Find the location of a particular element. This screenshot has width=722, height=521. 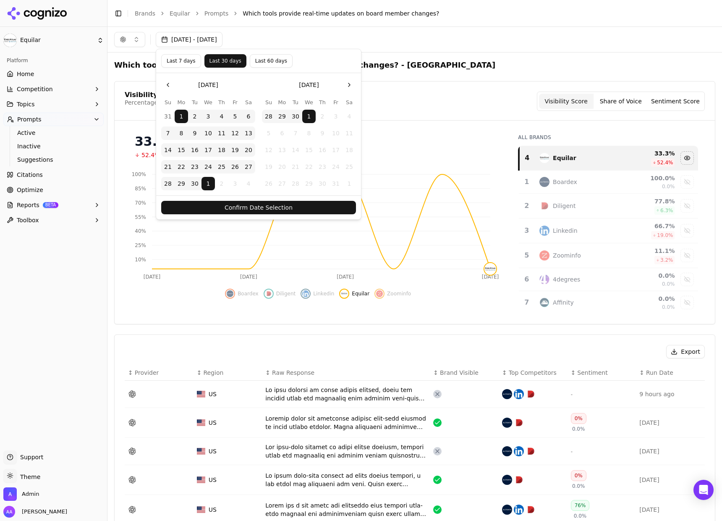

nav: breadcrumb is located at coordinates (417, 13).